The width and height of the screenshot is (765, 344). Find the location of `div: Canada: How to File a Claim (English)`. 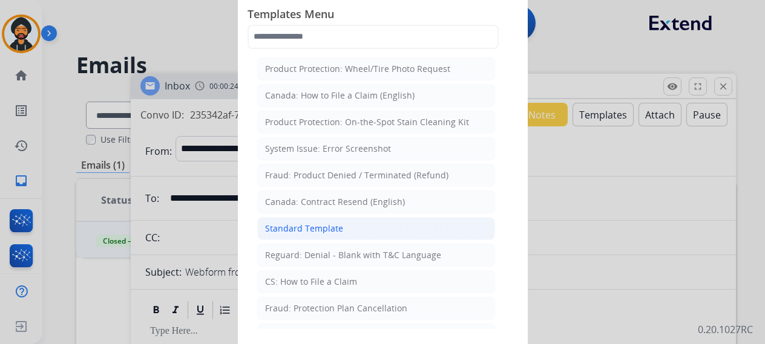

div: Canada: How to File a Claim (English) is located at coordinates (339, 96).